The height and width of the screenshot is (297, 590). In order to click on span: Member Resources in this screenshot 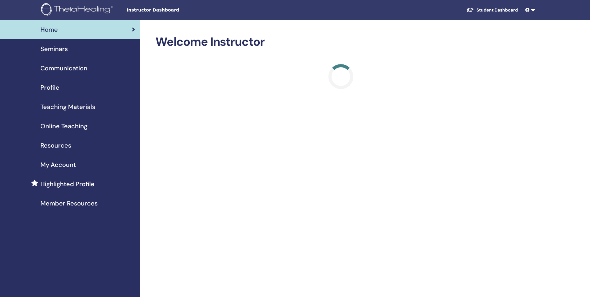, I will do `click(69, 203)`.